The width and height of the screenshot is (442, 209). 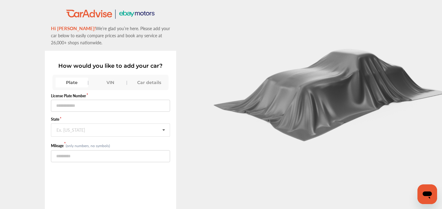 What do you see at coordinates (58, 145) in the screenshot?
I see `label: Mileage` at bounding box center [58, 145].